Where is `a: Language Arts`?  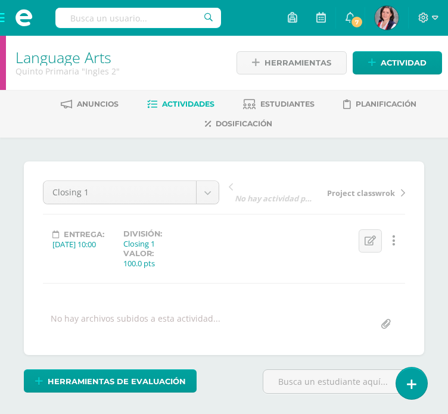 a: Language Arts is located at coordinates (63, 57).